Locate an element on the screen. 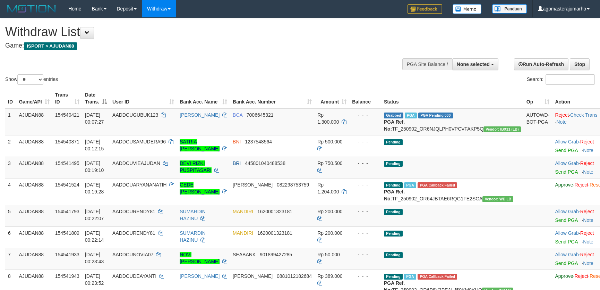 This screenshot has height=290, width=600. h4: Game: is located at coordinates (199, 46).